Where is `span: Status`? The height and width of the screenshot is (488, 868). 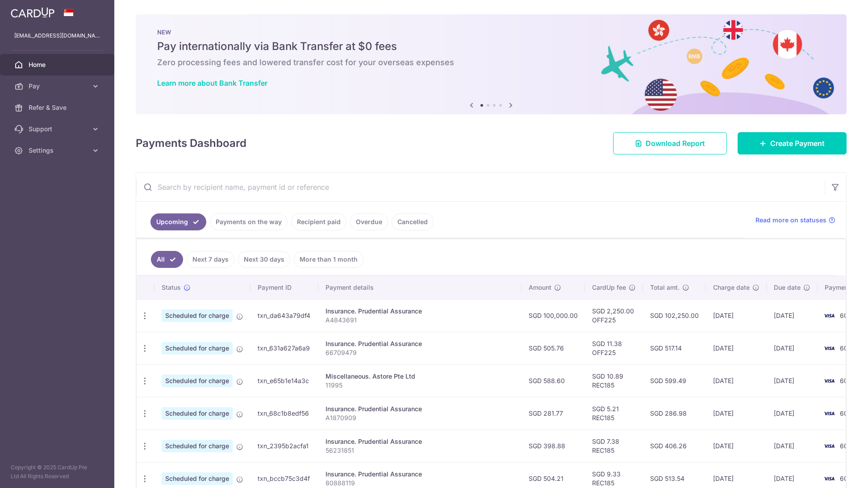 span: Status is located at coordinates (171, 288).